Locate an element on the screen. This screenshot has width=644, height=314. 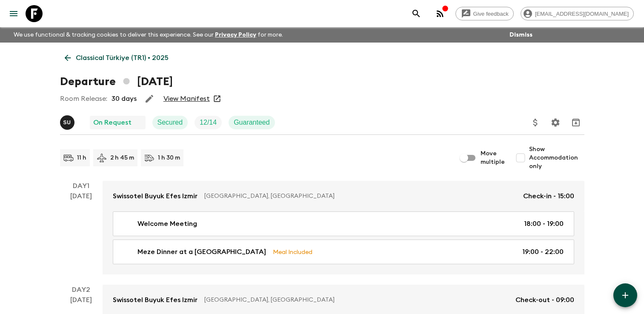
p: 18:00 - 19:00 is located at coordinates (543, 224).